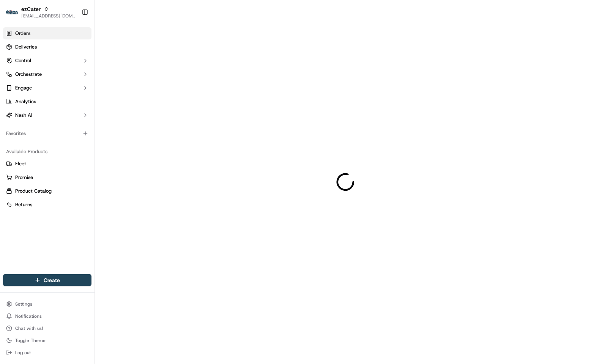 The width and height of the screenshot is (596, 364). What do you see at coordinates (75, 76) in the screenshot?
I see `div: Start new chat` at bounding box center [75, 76].